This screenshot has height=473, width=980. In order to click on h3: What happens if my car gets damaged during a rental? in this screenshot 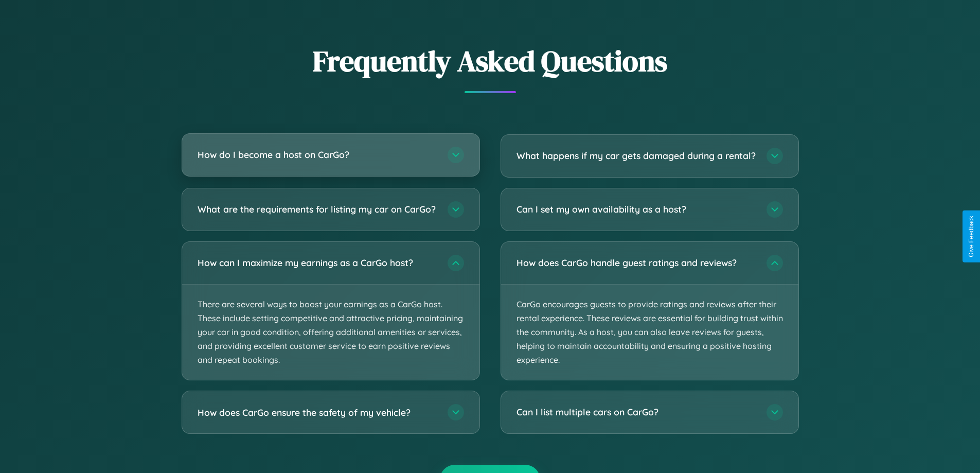, I will do `click(637, 156)`.